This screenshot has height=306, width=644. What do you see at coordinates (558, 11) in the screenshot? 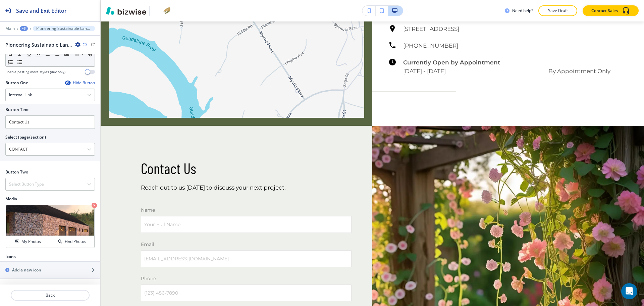
I see `button: Save Draft` at bounding box center [558, 11].